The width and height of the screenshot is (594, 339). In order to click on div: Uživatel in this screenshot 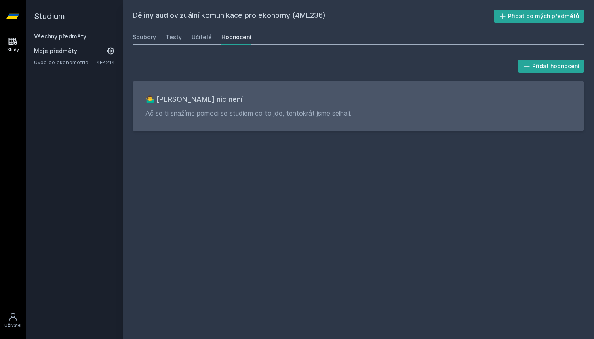, I will do `click(13, 325)`.